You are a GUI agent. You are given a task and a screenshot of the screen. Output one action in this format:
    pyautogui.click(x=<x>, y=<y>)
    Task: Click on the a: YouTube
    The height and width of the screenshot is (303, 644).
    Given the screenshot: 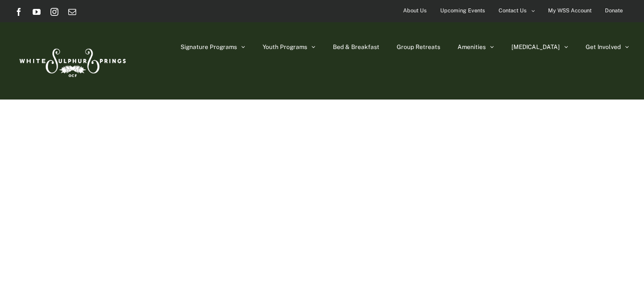 What is the action you would take?
    pyautogui.click(x=37, y=12)
    